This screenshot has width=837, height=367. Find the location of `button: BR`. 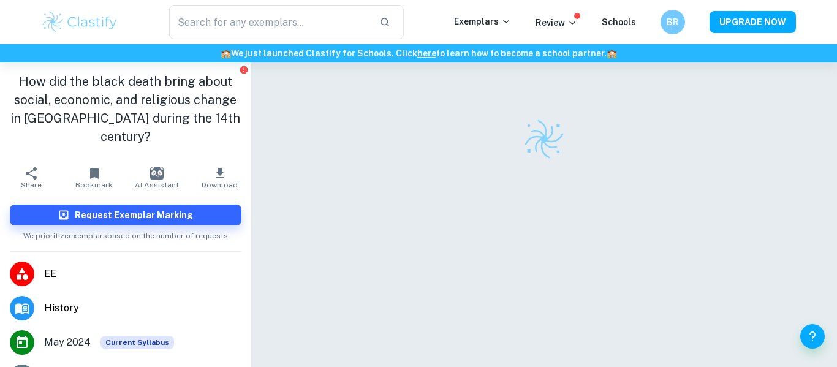

button: BR is located at coordinates (672, 22).